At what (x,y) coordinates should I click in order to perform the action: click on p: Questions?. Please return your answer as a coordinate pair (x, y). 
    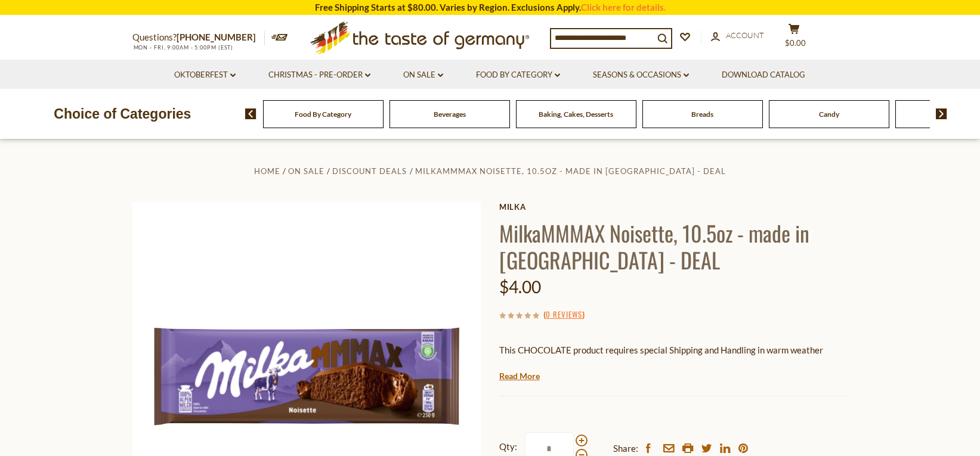
    Looking at the image, I should click on (198, 38).